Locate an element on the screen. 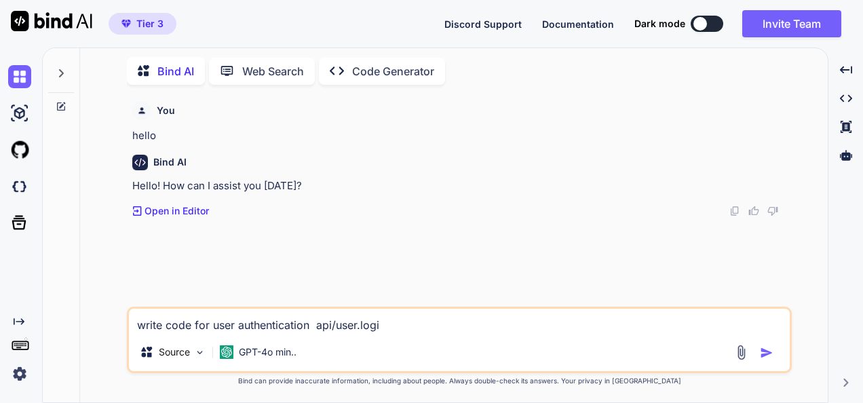  h6: You is located at coordinates (166, 111).